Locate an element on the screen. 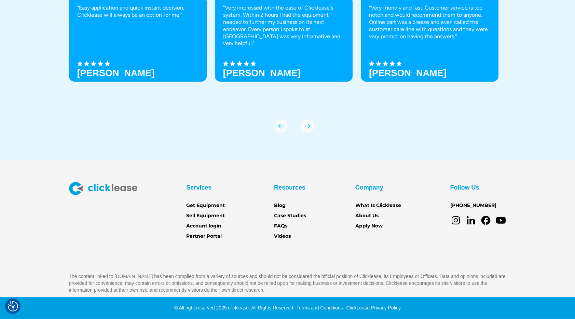  a: Partner Portal is located at coordinates (204, 236).